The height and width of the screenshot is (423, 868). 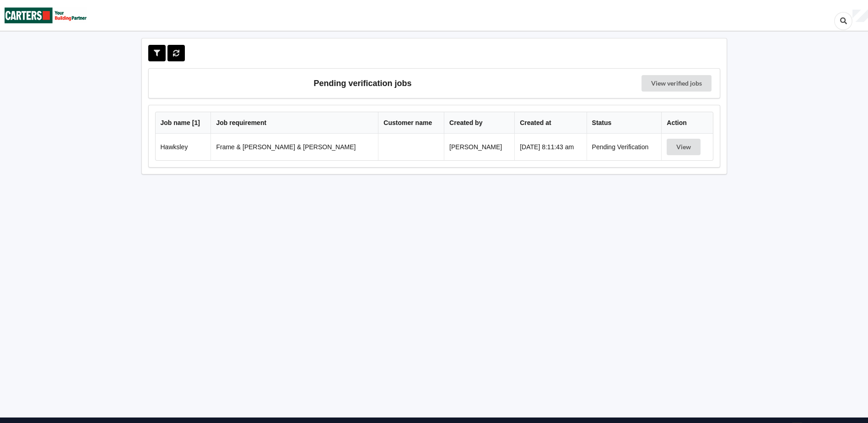 What do you see at coordinates (550, 123) in the screenshot?
I see `th: Created at` at bounding box center [550, 123].